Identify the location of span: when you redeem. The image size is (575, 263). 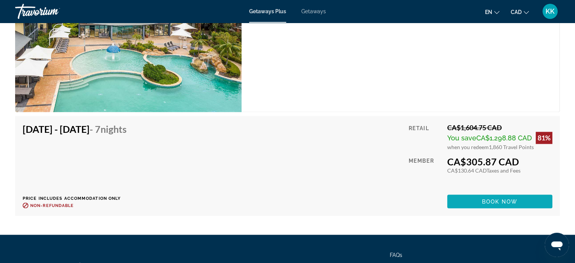
(468, 147).